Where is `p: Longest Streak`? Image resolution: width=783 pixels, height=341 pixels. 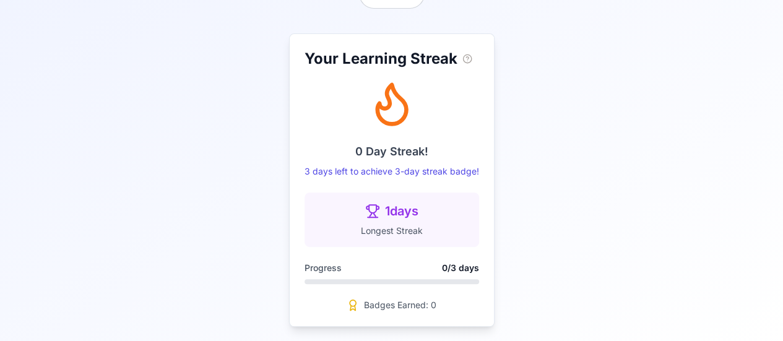 p: Longest Streak is located at coordinates (392, 231).